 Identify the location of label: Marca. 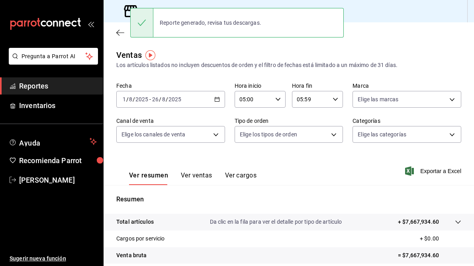
(407, 86).